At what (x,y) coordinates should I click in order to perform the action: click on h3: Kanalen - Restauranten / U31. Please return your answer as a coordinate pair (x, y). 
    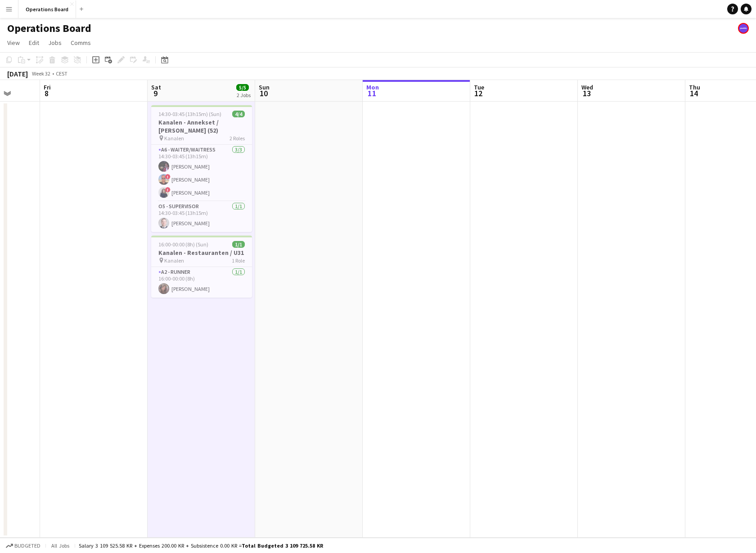
    Looking at the image, I should click on (201, 252).